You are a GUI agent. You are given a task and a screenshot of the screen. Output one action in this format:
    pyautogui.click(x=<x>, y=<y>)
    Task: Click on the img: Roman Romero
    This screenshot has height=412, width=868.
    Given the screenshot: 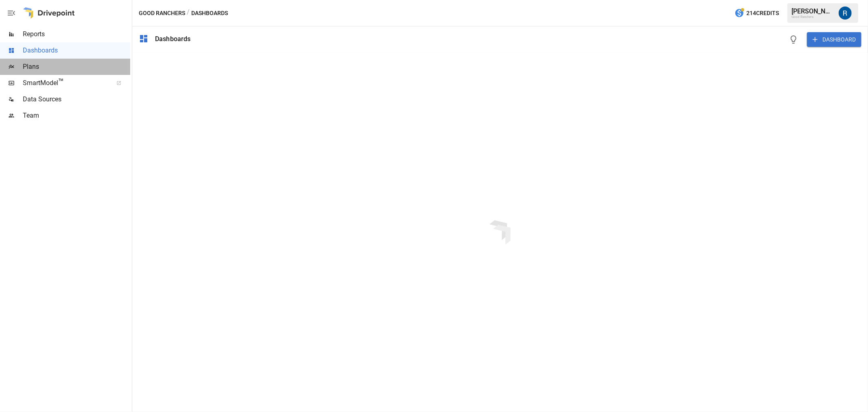 What is the action you would take?
    pyautogui.click(x=846, y=13)
    